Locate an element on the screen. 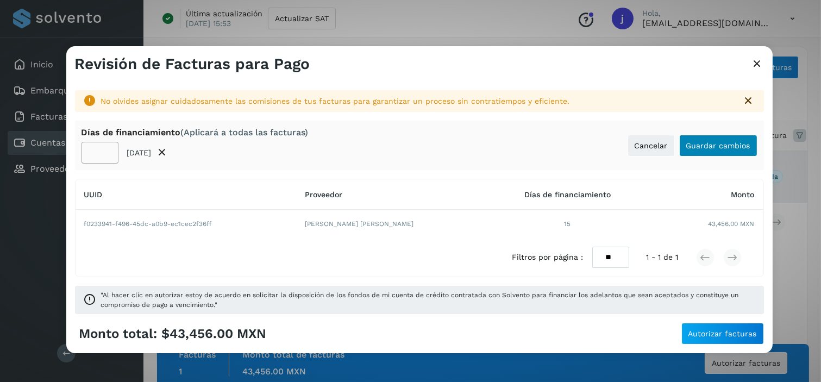 The image size is (821, 382). span: Guardar cambios is located at coordinates (718, 146).